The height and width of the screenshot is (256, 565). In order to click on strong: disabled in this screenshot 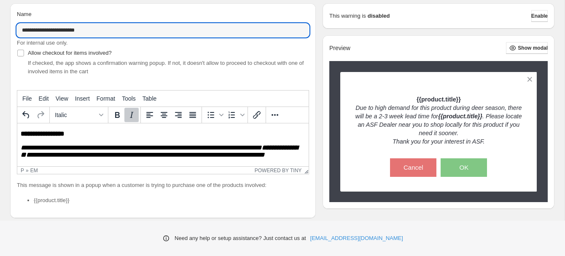, I will do `click(379, 16)`.